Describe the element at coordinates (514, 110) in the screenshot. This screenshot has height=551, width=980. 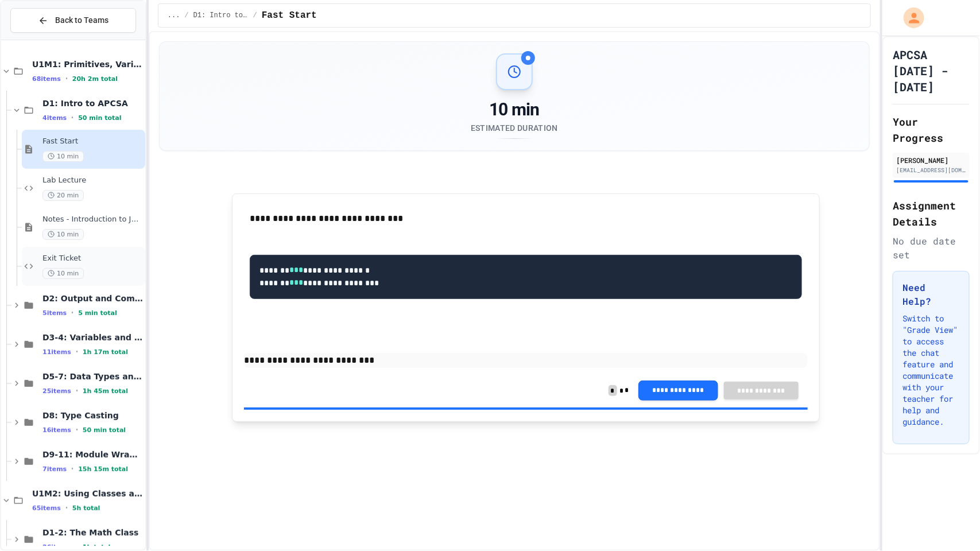
I see `div: 10 min` at that location.